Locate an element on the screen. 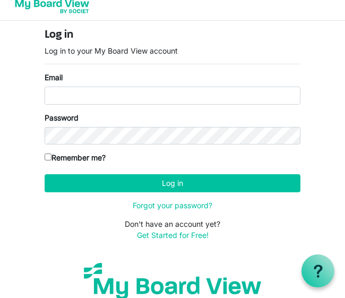 This screenshot has width=345, height=298. h4: Log in is located at coordinates (173, 35).